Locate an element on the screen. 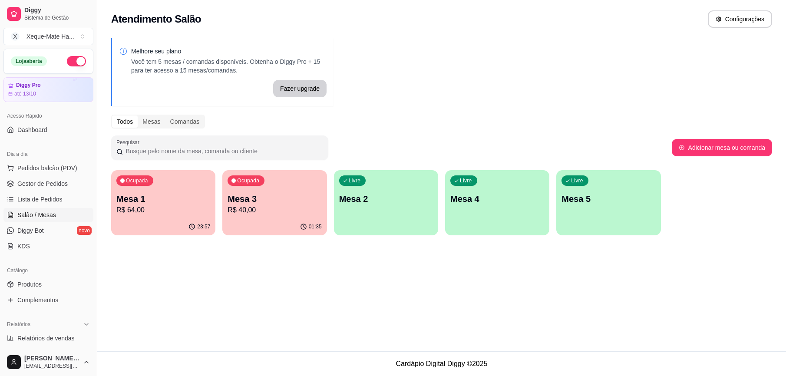  label: Pesquisar is located at coordinates (129, 142).